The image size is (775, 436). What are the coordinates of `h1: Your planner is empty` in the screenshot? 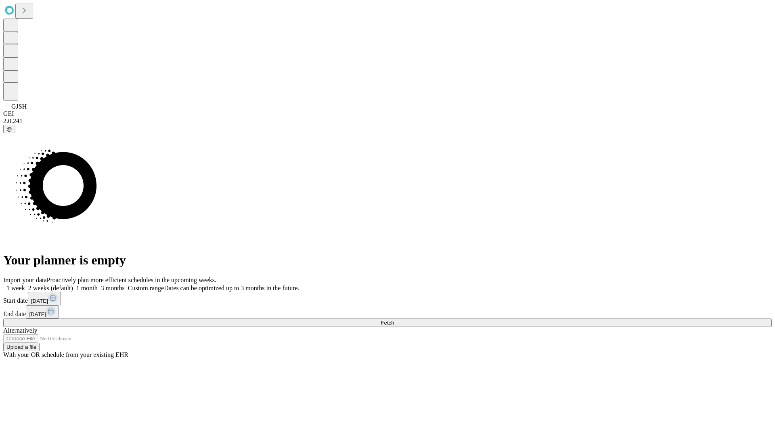 It's located at (387, 260).